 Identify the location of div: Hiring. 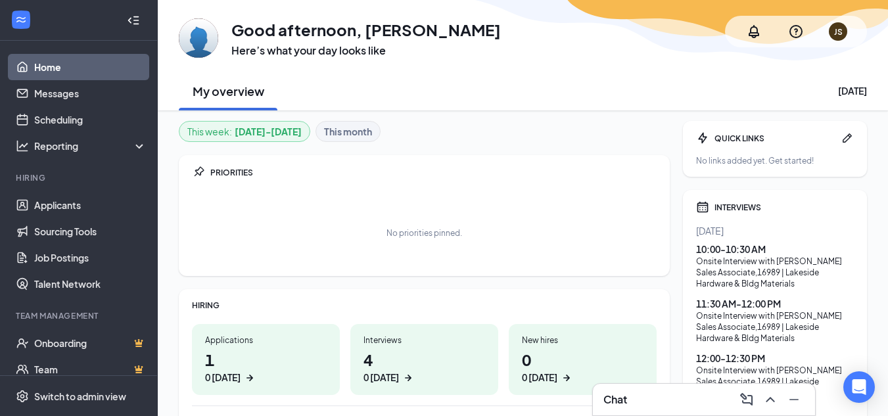
(80, 177).